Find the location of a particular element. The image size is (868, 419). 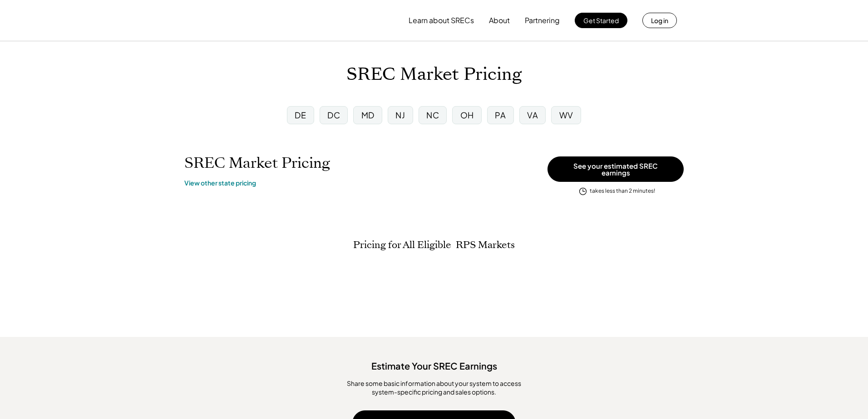

div: View other state pricing is located at coordinates (220, 183).